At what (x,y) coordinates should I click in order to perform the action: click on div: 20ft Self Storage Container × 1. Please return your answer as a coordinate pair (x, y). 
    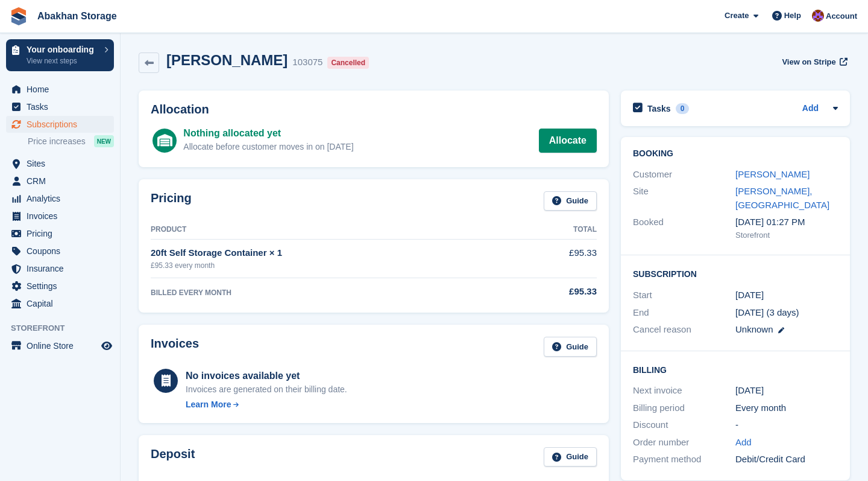
    Looking at the image, I should click on (334, 253).